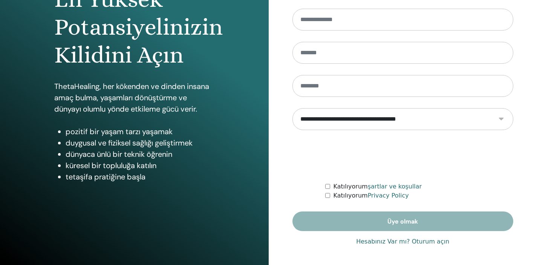  What do you see at coordinates (140, 177) in the screenshot?
I see `li: tetaşifa pratiğine başla` at bounding box center [140, 177].